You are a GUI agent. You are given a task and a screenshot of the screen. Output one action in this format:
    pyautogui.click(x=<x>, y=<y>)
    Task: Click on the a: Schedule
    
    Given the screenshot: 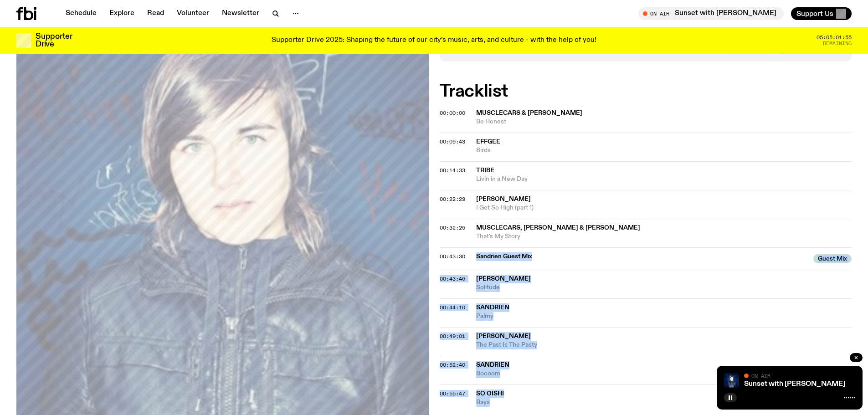 What is the action you would take?
    pyautogui.click(x=81, y=13)
    